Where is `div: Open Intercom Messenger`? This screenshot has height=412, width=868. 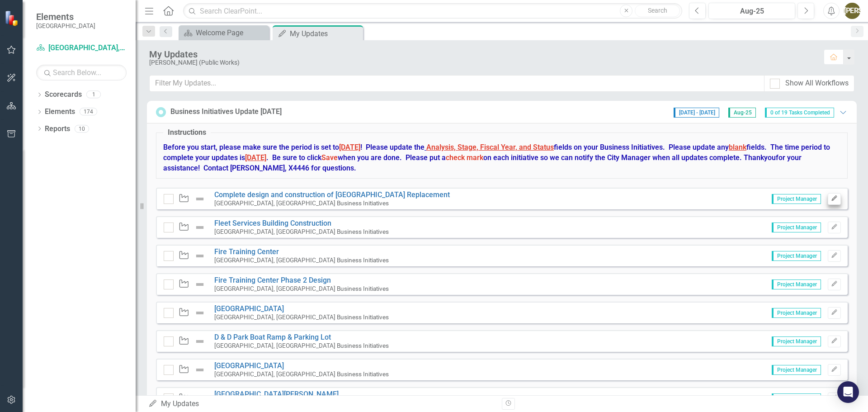 div: Open Intercom Messenger is located at coordinates (848, 392).